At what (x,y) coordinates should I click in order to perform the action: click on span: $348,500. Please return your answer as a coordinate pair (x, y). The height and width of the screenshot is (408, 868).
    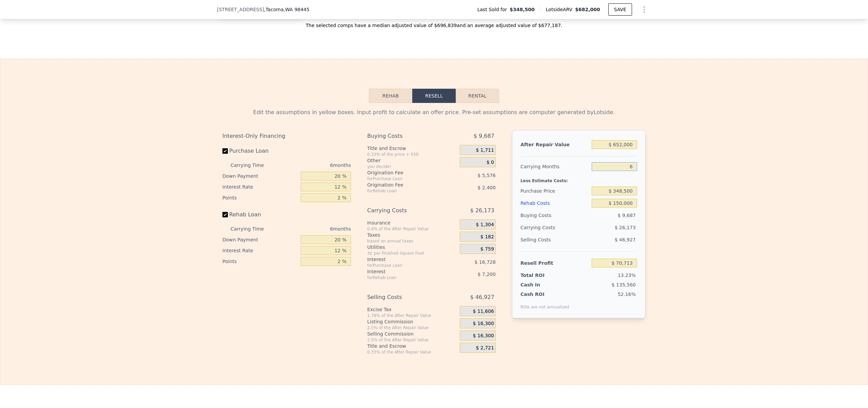
    Looking at the image, I should click on (522, 9).